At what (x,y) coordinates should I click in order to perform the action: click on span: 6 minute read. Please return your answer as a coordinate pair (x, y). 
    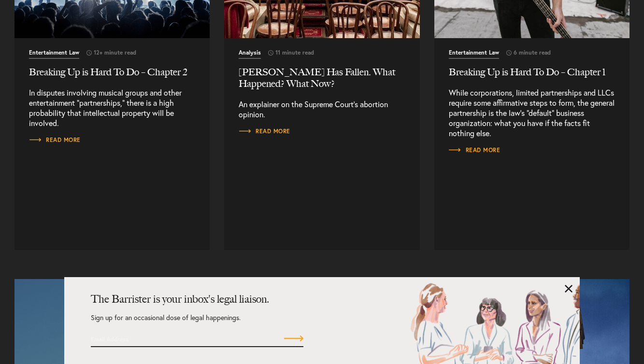
    Looking at the image, I should click on (525, 52).